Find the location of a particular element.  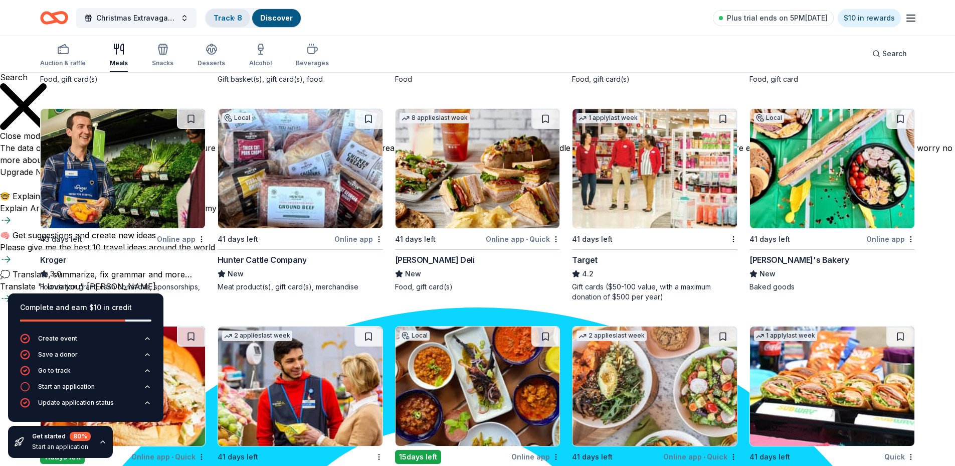

div: Snacks is located at coordinates (162, 63).